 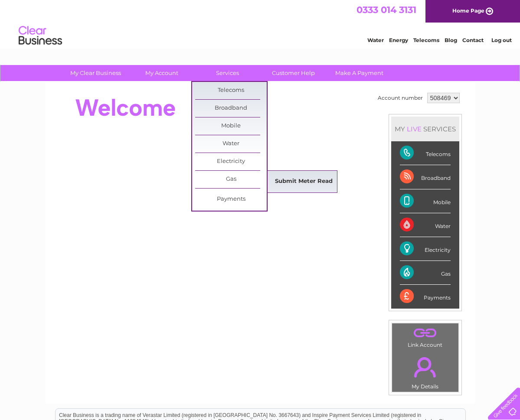 I want to click on div: Water, so click(x=425, y=225).